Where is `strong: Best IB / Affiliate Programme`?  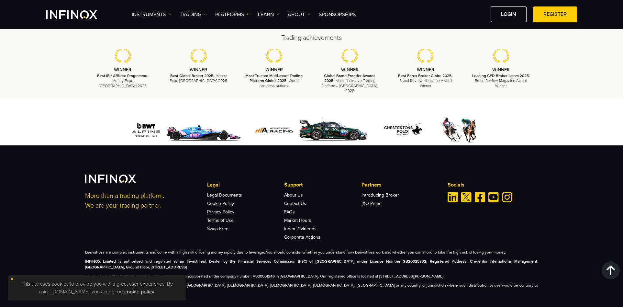
strong: Best IB / Affiliate Programme is located at coordinates (122, 76).